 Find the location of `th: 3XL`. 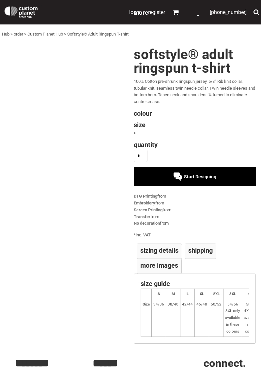

th: 3XL is located at coordinates (232, 293).